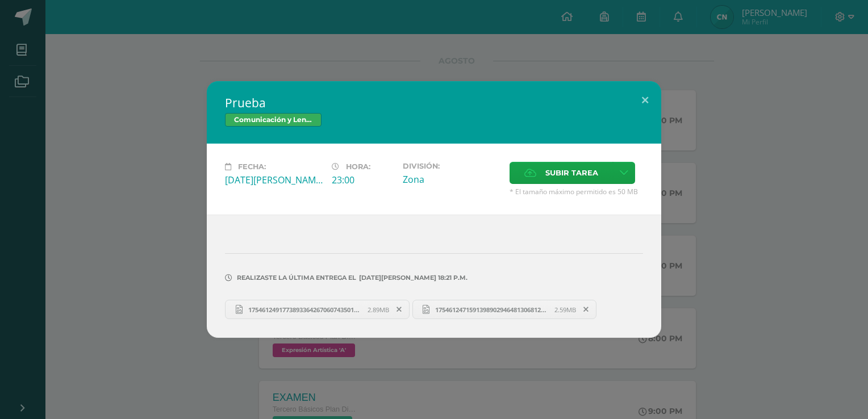  What do you see at coordinates (358, 167) in the screenshot?
I see `span: Hora:` at bounding box center [358, 167].